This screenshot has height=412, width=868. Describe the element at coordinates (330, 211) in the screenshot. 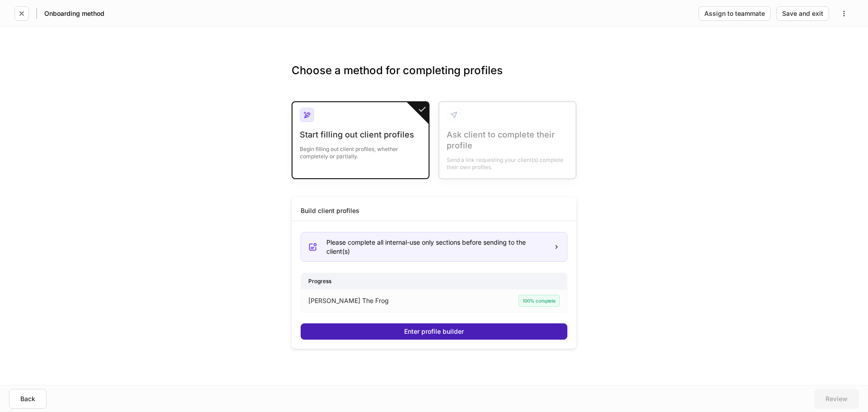

I see `div: Build client profiles` at that location.